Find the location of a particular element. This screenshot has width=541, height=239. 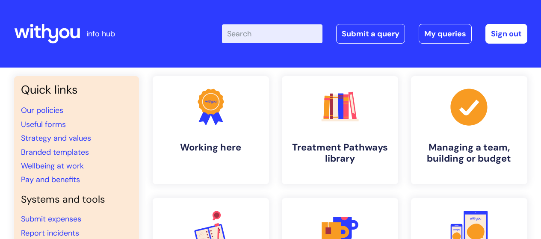

a: Useful forms is located at coordinates (43, 124).